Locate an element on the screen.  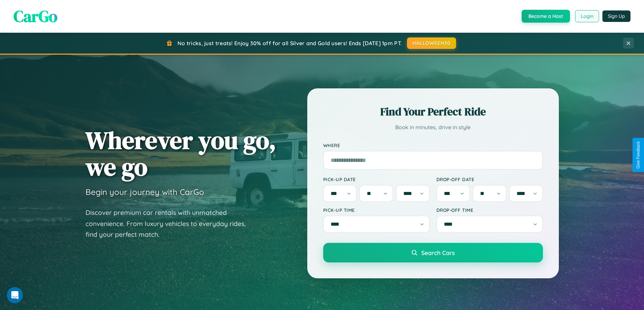
label: Pick-up Date is located at coordinates (376, 179).